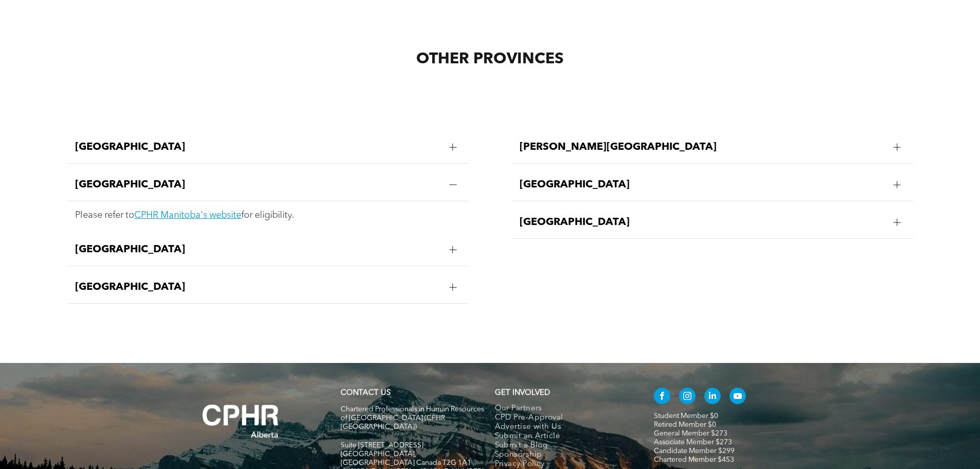 The width and height of the screenshot is (980, 469). I want to click on a: CONTACT US, so click(365, 393).